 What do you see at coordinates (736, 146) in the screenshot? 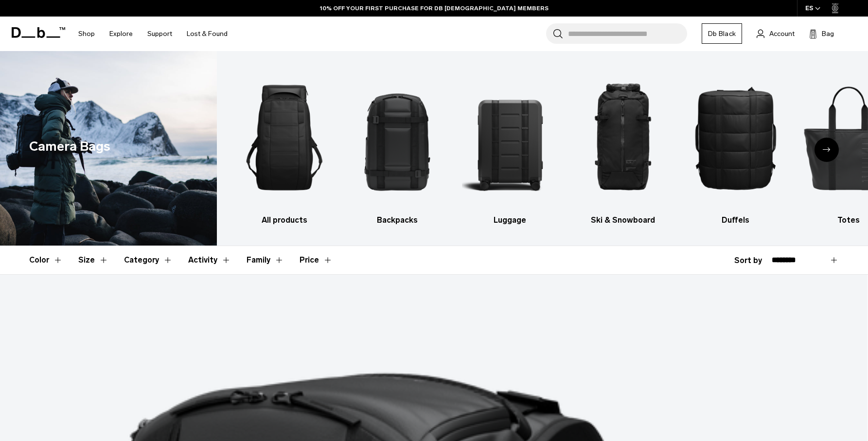
I see `a: Db Duffels` at bounding box center [736, 146].